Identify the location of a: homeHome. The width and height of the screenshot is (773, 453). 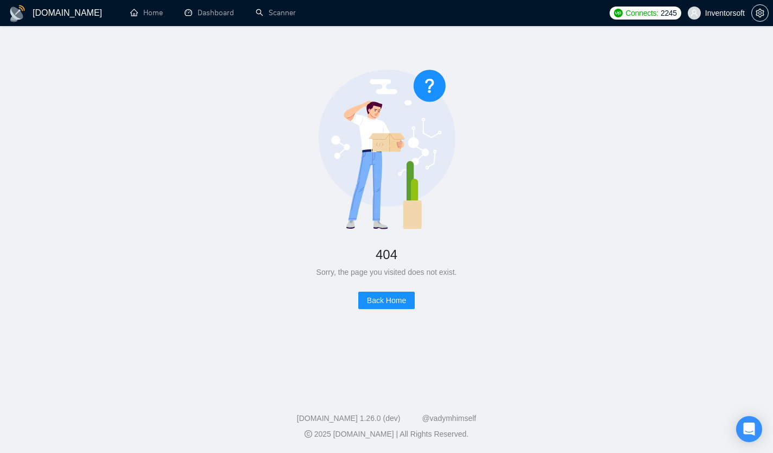
(147, 12).